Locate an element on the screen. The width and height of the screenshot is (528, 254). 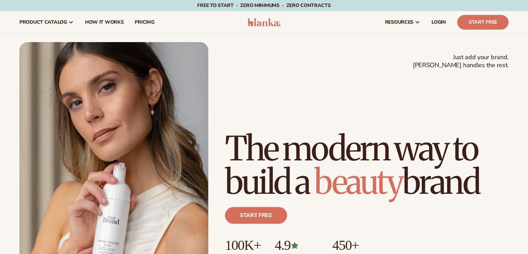
a: resources is located at coordinates (403, 22).